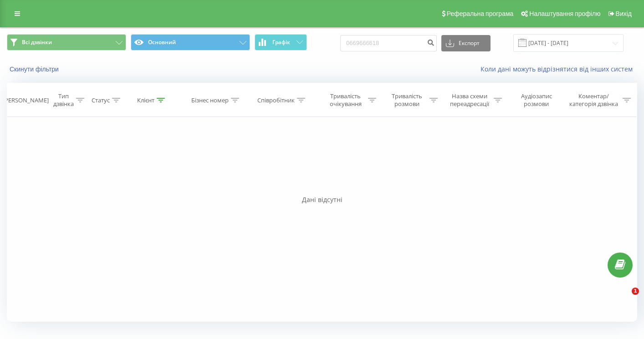  Describe the element at coordinates (63, 100) in the screenshot. I see `div: Тип дзвінка` at that location.